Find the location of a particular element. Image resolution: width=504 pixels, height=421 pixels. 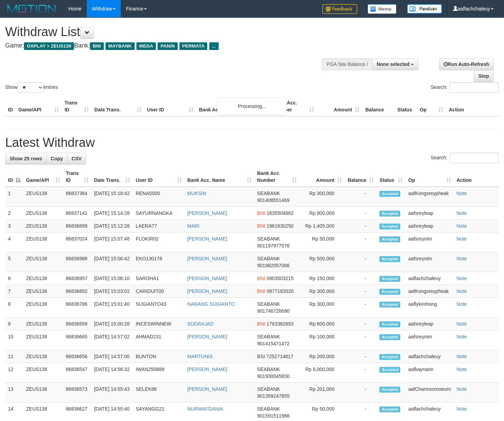

th: Op is located at coordinates (432, 106).